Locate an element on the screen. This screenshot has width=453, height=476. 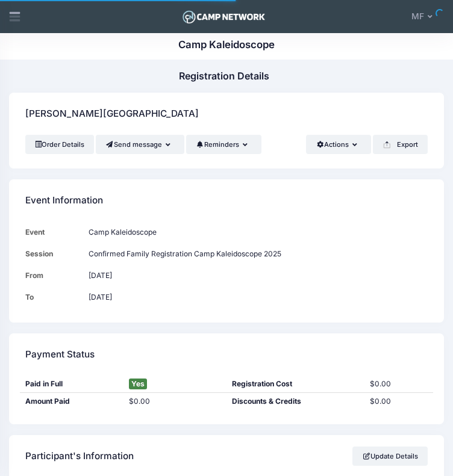
h4: Event Information is located at coordinates (64, 201).